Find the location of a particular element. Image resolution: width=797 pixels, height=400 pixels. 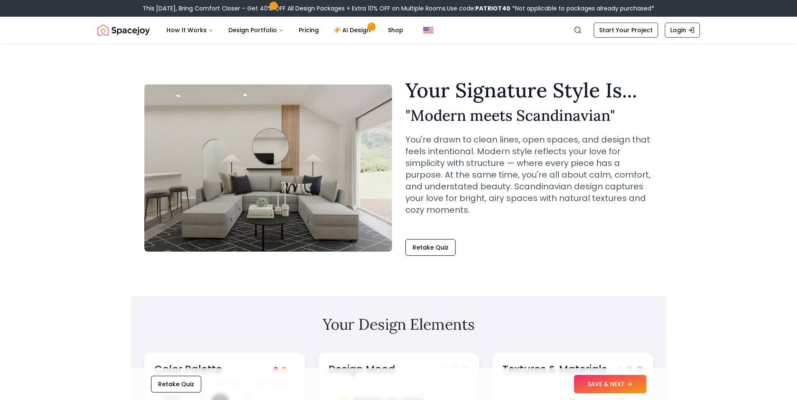

h2: Your Design Elements is located at coordinates (399, 325).